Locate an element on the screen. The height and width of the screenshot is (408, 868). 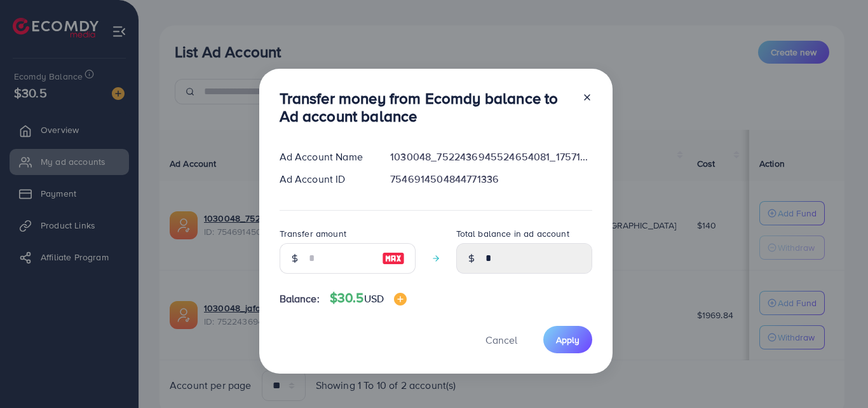
span: Balance: is located at coordinates (299, 298).